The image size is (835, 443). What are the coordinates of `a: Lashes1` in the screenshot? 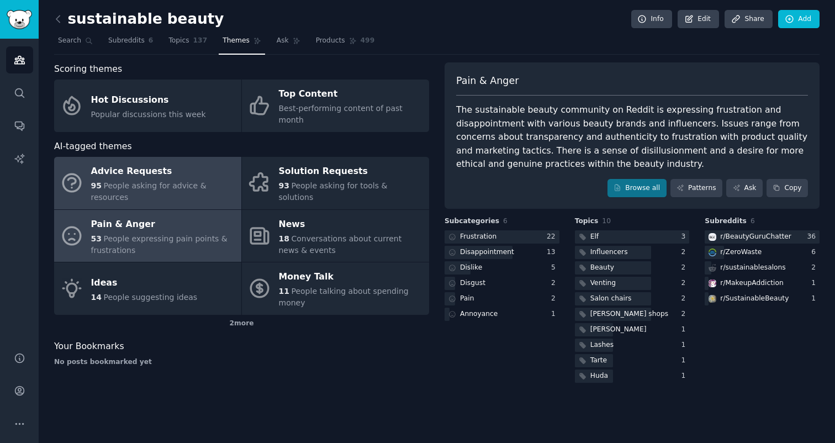 It's located at (632, 345).